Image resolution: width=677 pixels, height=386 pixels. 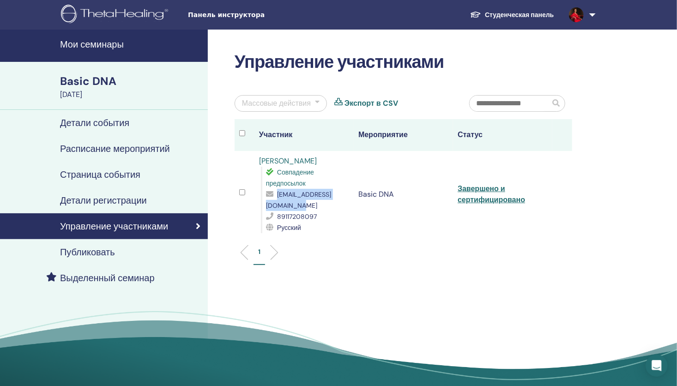 I want to click on td: Basic DNA, so click(x=403, y=195).